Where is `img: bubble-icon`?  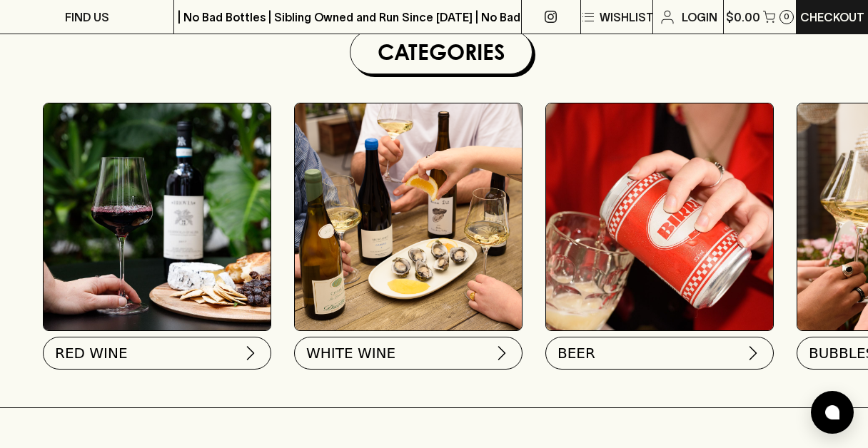
img: bubble-icon is located at coordinates (832, 413).